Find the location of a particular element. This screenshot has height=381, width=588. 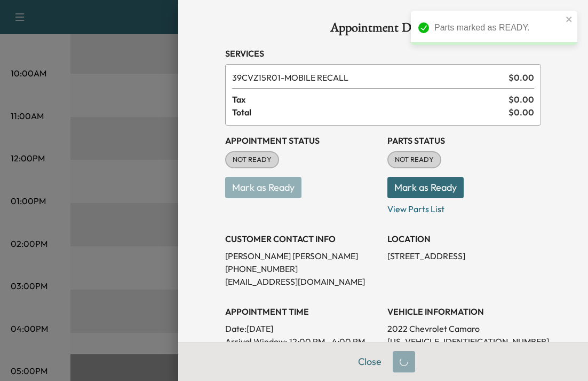

span: Tax is located at coordinates (370, 99).